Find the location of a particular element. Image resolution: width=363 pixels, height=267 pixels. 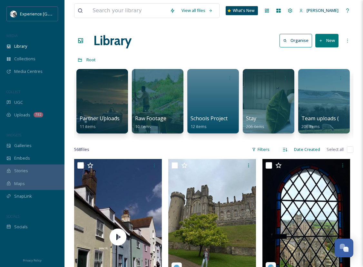

span: MEDIA is located at coordinates (12, 35).